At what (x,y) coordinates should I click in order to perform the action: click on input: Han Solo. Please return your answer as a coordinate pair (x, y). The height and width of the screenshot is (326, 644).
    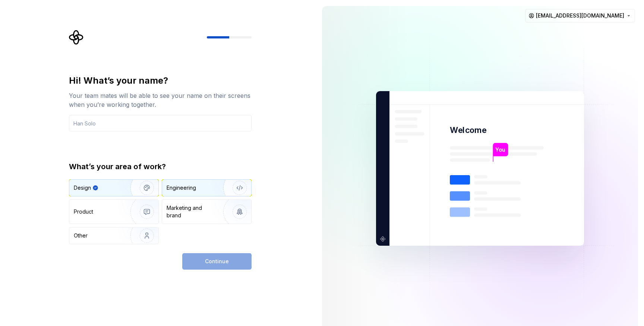
    Looking at the image, I should click on (160, 124).